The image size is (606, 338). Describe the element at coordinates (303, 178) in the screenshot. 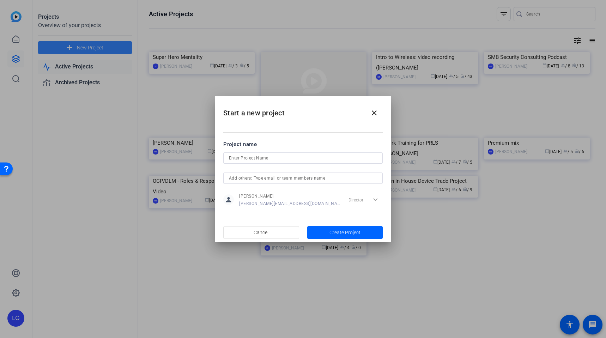

I see `input: Add others: Type email or team members name` at that location.